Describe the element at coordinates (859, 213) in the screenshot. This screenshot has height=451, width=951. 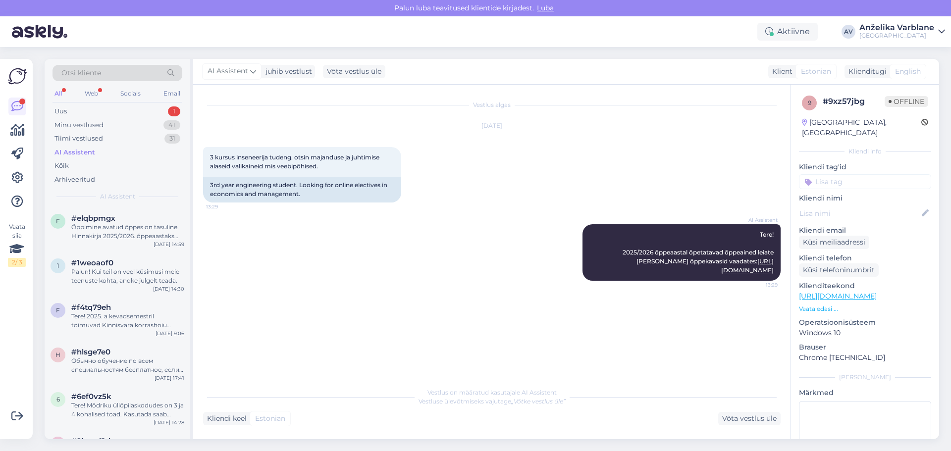
I see `input: Lisa nimi` at that location.